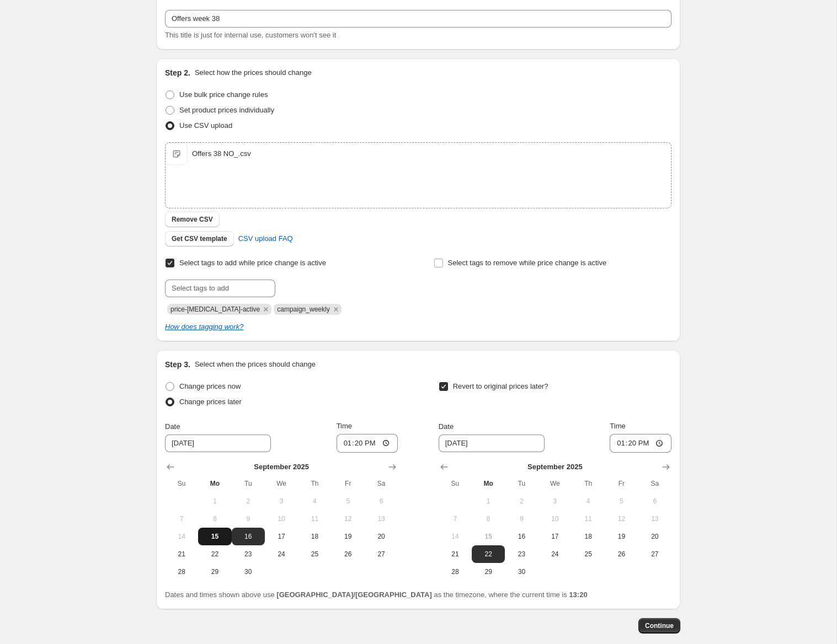 This screenshot has height=644, width=837. Describe the element at coordinates (181, 537) in the screenshot. I see `button: Sunday September 14 2025` at that location.